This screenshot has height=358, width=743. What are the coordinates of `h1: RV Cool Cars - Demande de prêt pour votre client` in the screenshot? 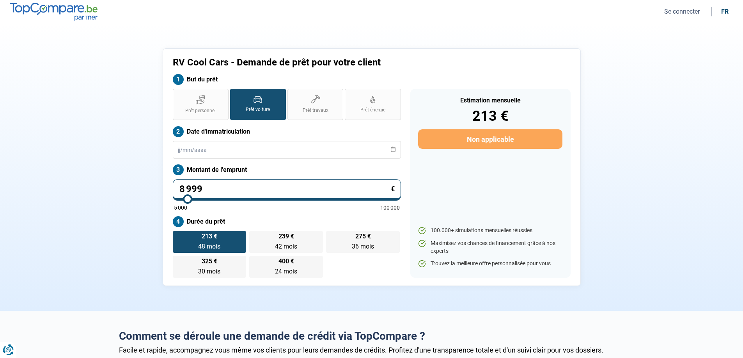 It's located at (320, 62).